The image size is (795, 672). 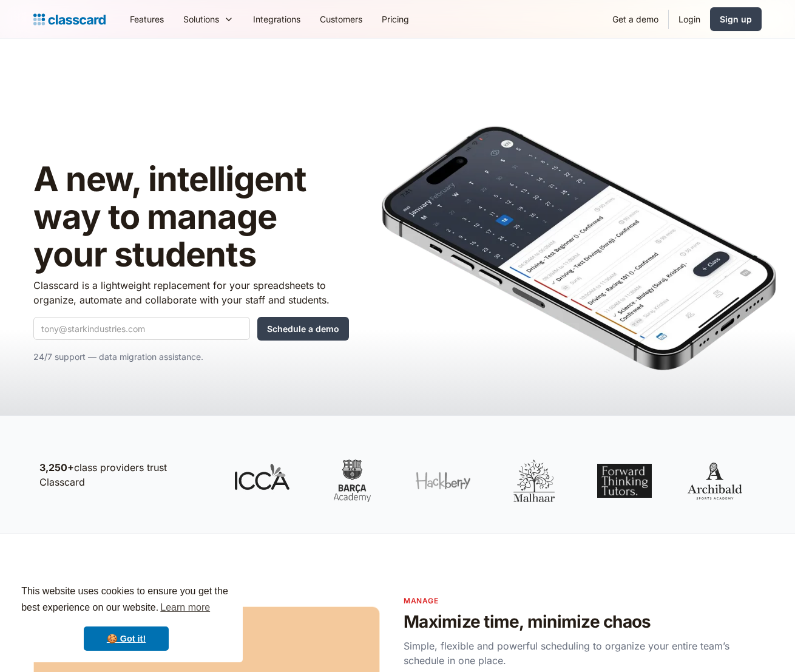 I want to click on span: This website uses cookies to ensure you get the best experience on our website., so click(x=126, y=600).